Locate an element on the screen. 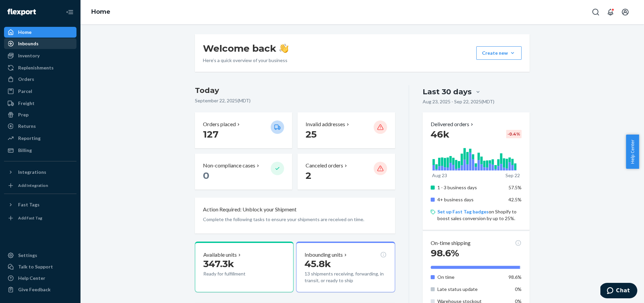  a: Freight is located at coordinates (40, 103).